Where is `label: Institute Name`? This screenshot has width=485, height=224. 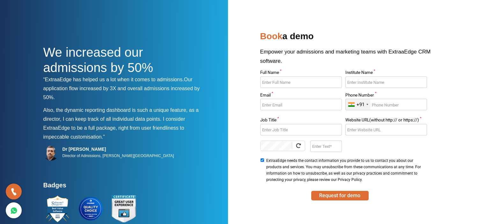 label: Institute Name is located at coordinates (386, 73).